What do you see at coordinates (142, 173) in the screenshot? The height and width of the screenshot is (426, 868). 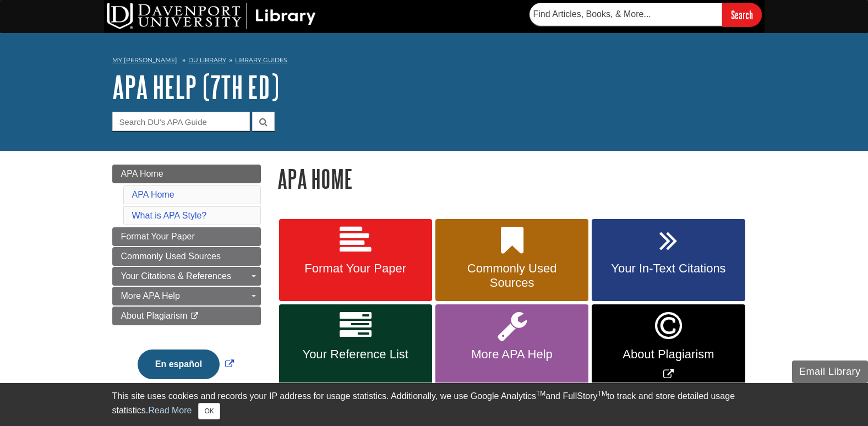 I see `span: APA Home` at bounding box center [142, 173].